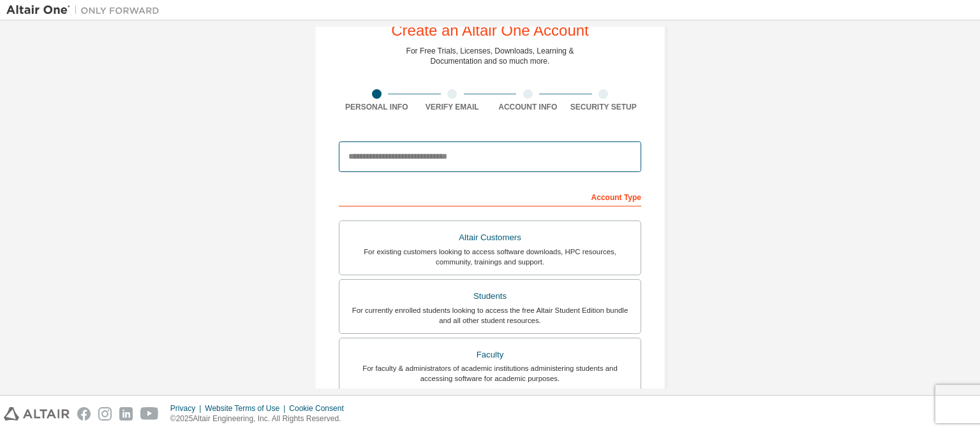  I want to click on div: Altair Customers, so click(490, 238).